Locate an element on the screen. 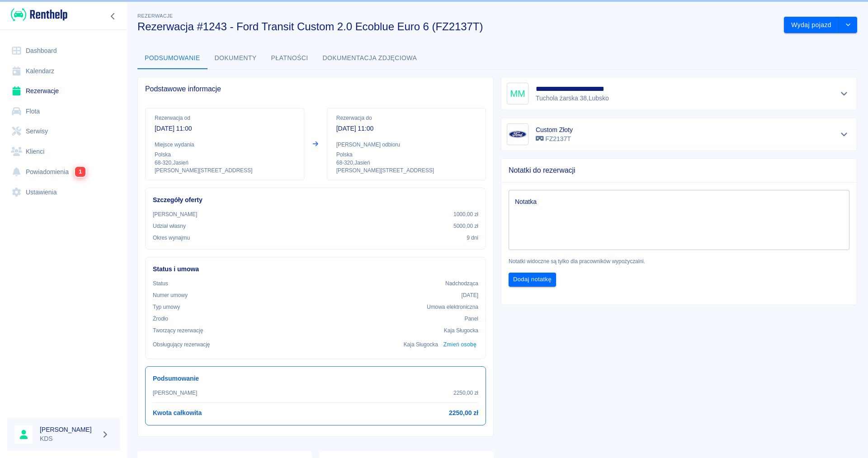 This screenshot has height=458, width=868. button: Dokumentacja zdjęciowa is located at coordinates (370, 58).